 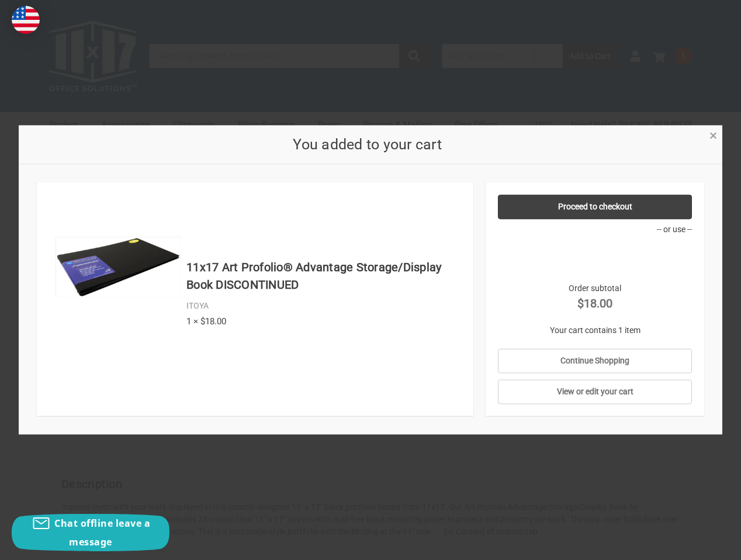 I want to click on img: duty and tax information for United States, so click(x=26, y=20).